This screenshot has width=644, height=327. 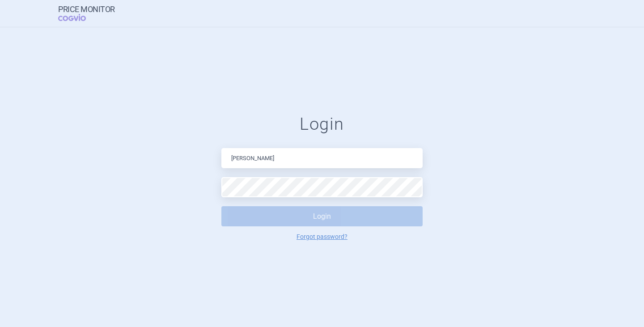 I want to click on span: COGVIO, so click(x=79, y=17).